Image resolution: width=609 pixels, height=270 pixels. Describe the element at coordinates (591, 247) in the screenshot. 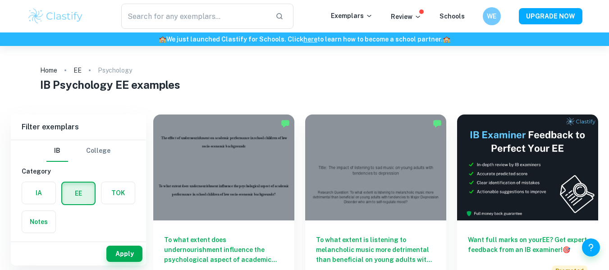

I see `button: Help and Feedback` at that location.